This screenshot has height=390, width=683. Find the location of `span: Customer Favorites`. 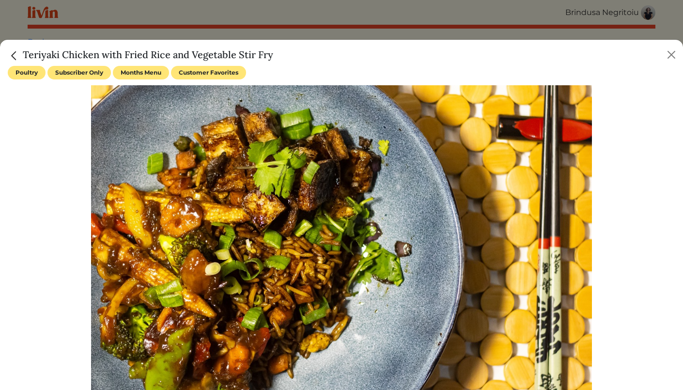

span: Customer Favorites is located at coordinates (208, 73).